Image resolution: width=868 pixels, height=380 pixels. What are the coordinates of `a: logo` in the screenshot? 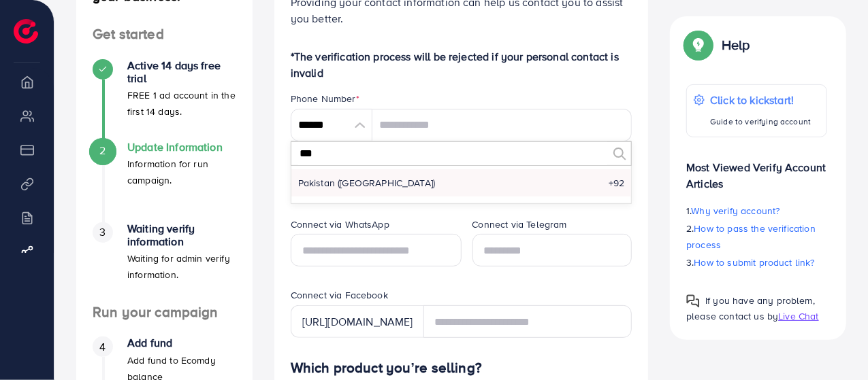 It's located at (26, 31).